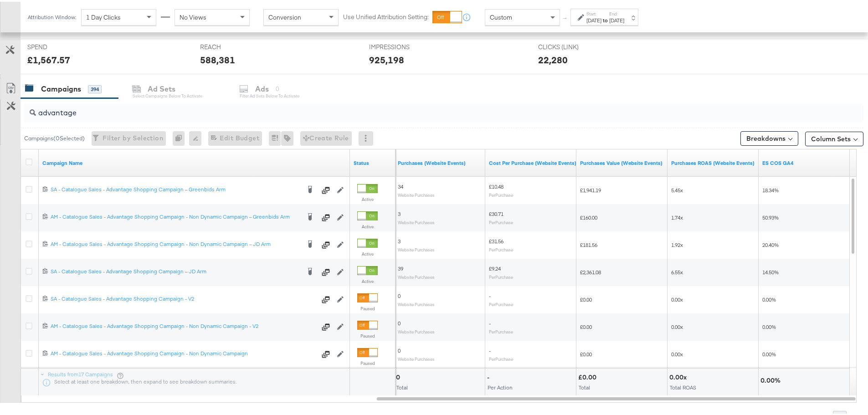 The width and height of the screenshot is (868, 415). What do you see at coordinates (175, 271) in the screenshot?
I see `a: SA - Catalogue Sales - Advantage Shopping Campaign – JD Arm` at bounding box center [175, 271].